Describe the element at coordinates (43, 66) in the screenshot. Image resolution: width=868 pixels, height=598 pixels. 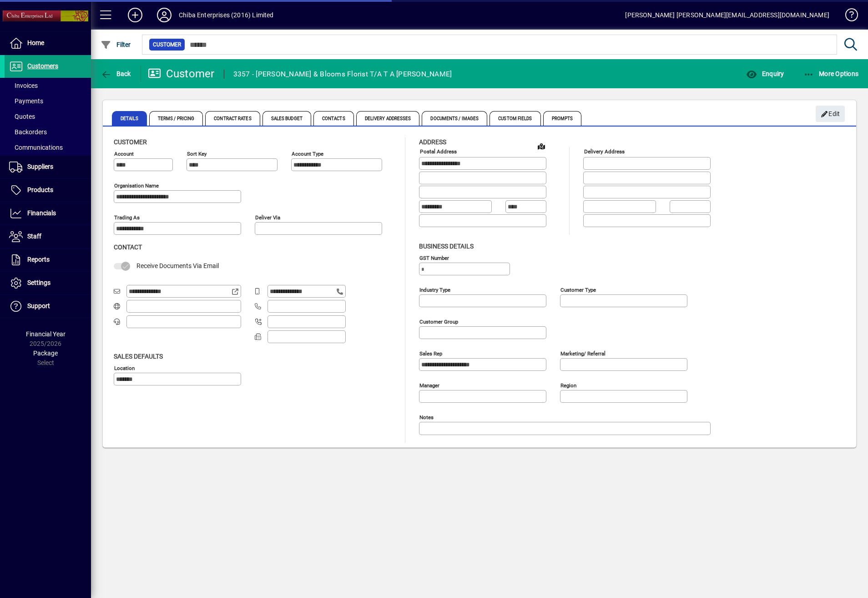
I see `span: Customers` at that location.